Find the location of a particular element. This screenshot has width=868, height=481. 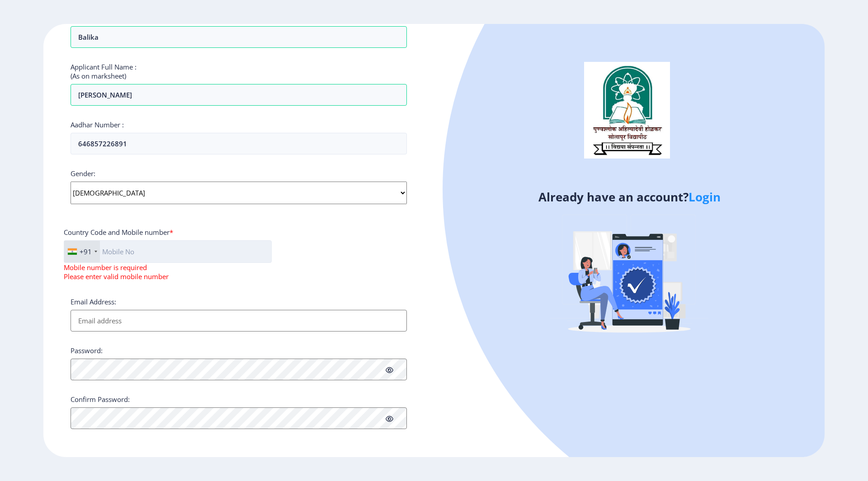

span: Mobile number is required is located at coordinates (106, 267).